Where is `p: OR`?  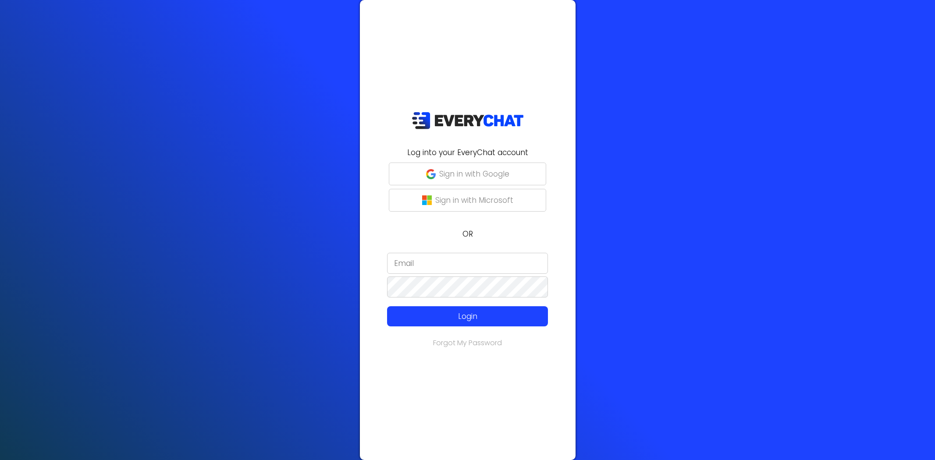 p: OR is located at coordinates (468, 234).